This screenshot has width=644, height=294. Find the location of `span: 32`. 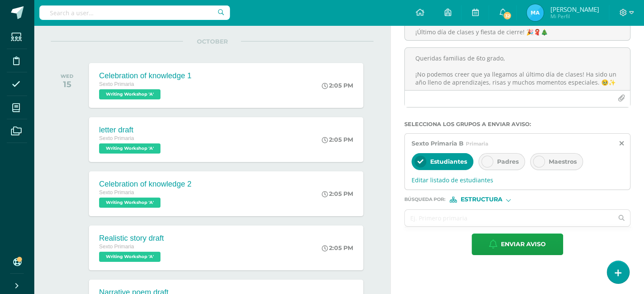

span: 32 is located at coordinates (508, 16).